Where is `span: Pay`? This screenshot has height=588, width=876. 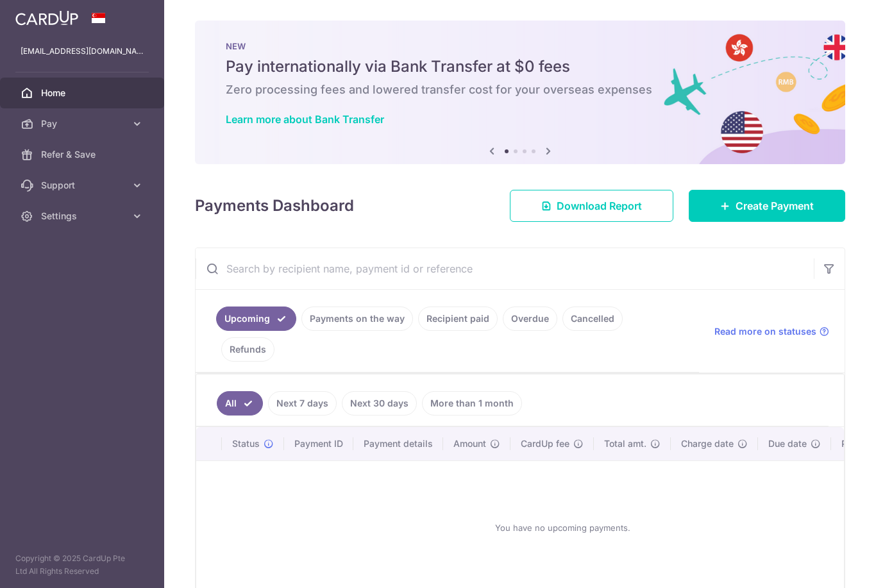
span: Pay is located at coordinates (83, 124).